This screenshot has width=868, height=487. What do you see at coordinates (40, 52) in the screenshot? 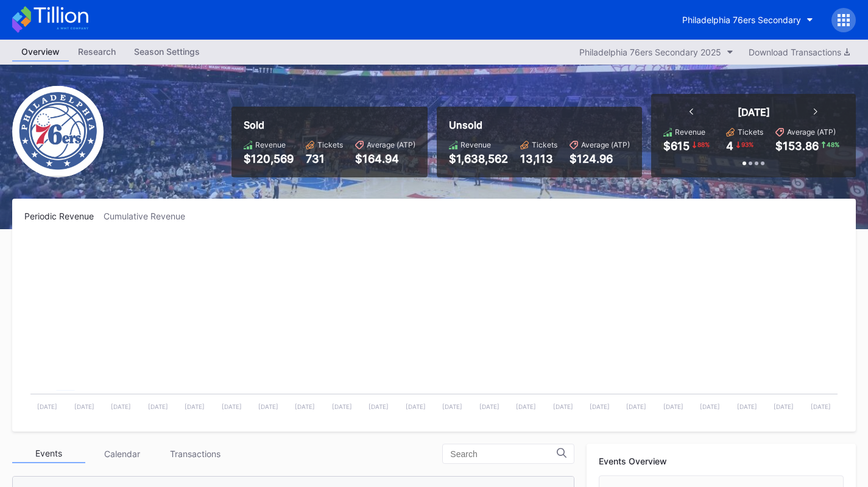
I see `a: Overview` at bounding box center [40, 52].